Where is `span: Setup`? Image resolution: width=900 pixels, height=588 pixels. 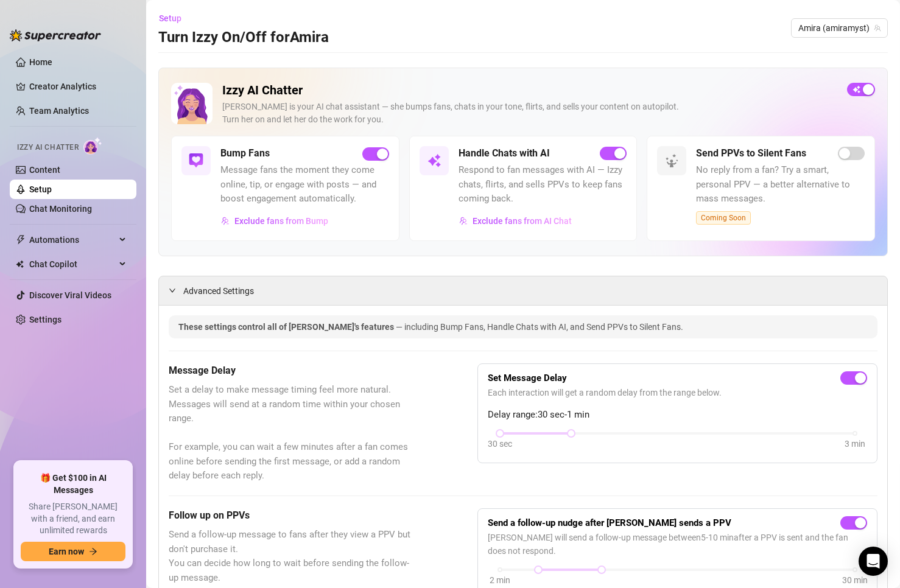 span: Setup is located at coordinates (170, 18).